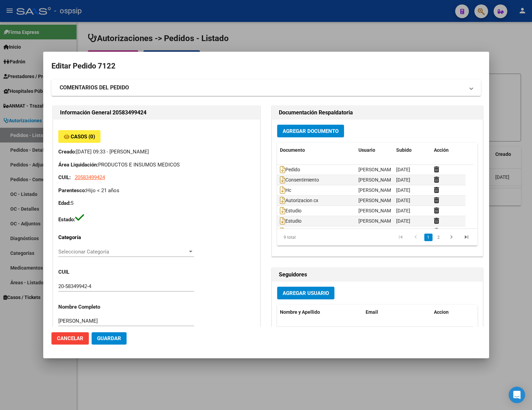 The height and width of the screenshot is (410, 532). I want to click on strong: Creado:, so click(67, 152).